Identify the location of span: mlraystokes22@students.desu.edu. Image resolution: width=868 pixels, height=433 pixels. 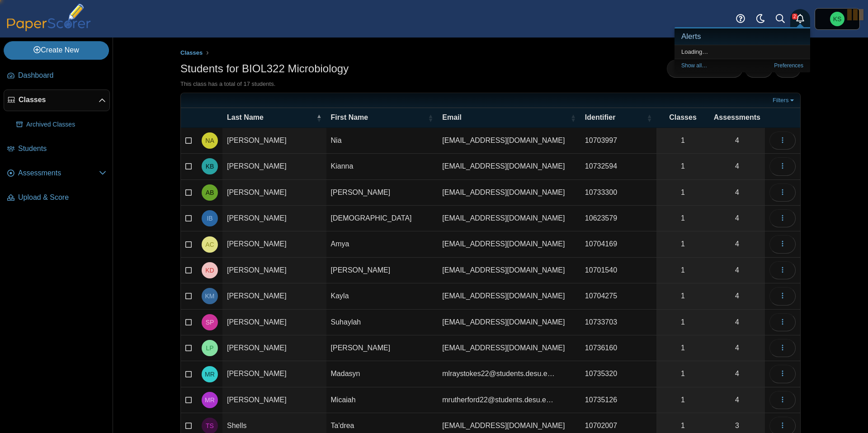
(498, 373).